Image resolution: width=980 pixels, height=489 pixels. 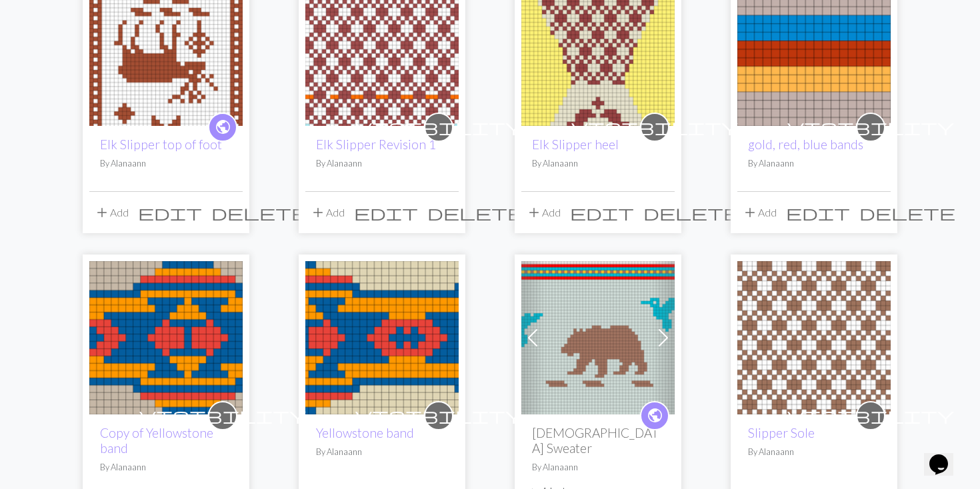 What do you see at coordinates (814, 338) in the screenshot?
I see `img: Slipper Sole` at bounding box center [814, 338].